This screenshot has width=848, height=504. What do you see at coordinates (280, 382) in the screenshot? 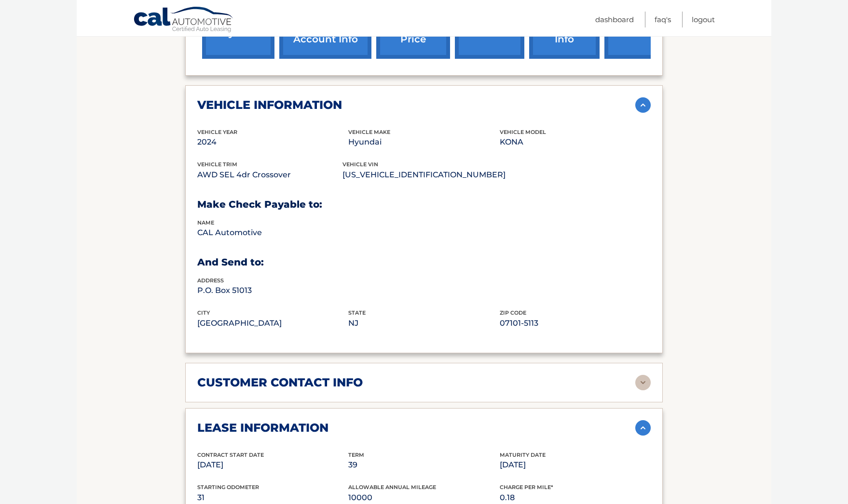
I see `h2: customer contact info` at bounding box center [280, 382].